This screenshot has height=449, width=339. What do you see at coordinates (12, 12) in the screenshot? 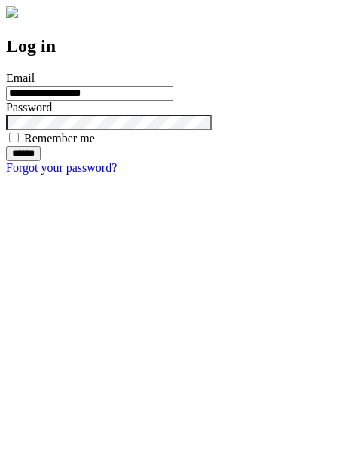
I see `img: logo-4e3dc11c47720685a147b03b5a06dd966a58ff35d612b21f08c02c0306f2b779.png` at bounding box center [12, 12].